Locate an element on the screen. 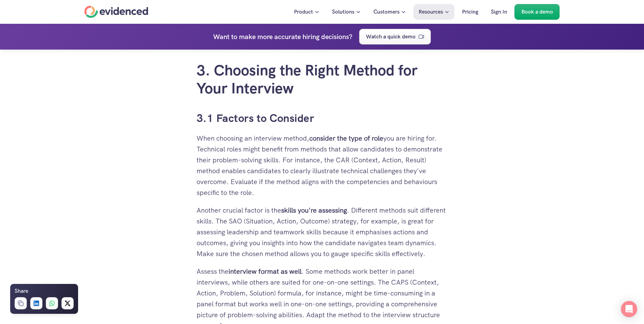 This screenshot has width=644, height=324. a: 3.1 Factors to Consider is located at coordinates (255, 118).